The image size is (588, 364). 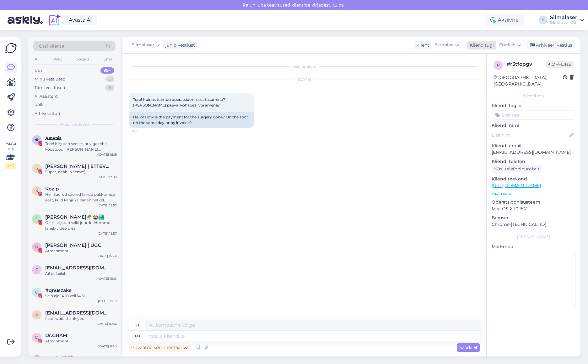 I want to click on div: et, so click(x=137, y=325).